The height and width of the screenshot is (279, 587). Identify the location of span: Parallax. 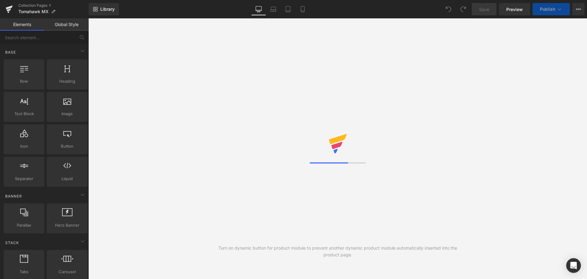
(24, 225).